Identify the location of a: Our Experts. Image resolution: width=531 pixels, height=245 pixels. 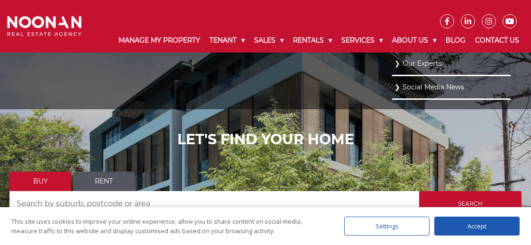
(451, 63).